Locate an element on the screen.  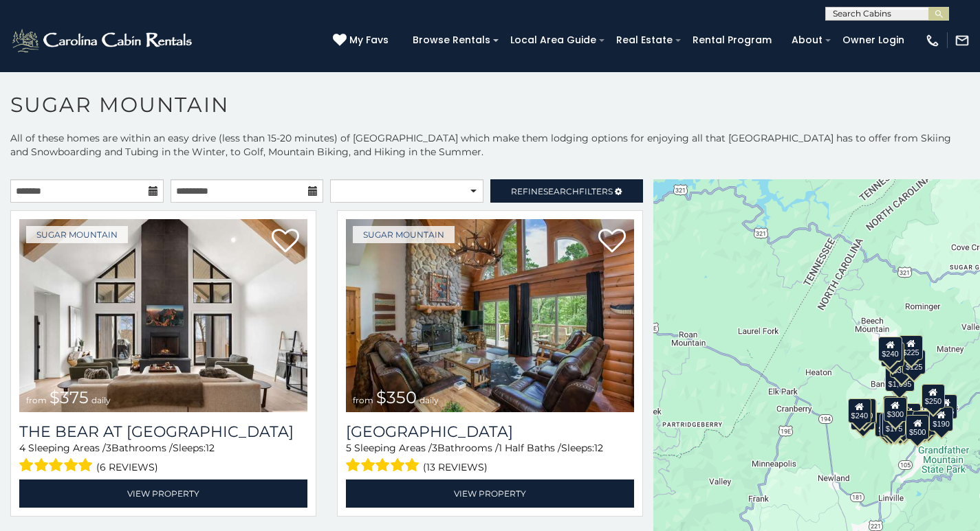
div: $210 is located at coordinates (864, 411).